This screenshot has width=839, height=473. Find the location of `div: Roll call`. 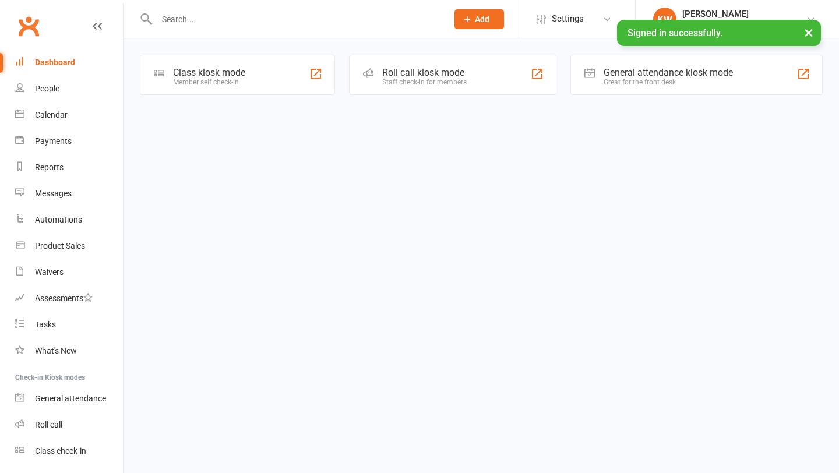

div: Roll call is located at coordinates (48, 425).